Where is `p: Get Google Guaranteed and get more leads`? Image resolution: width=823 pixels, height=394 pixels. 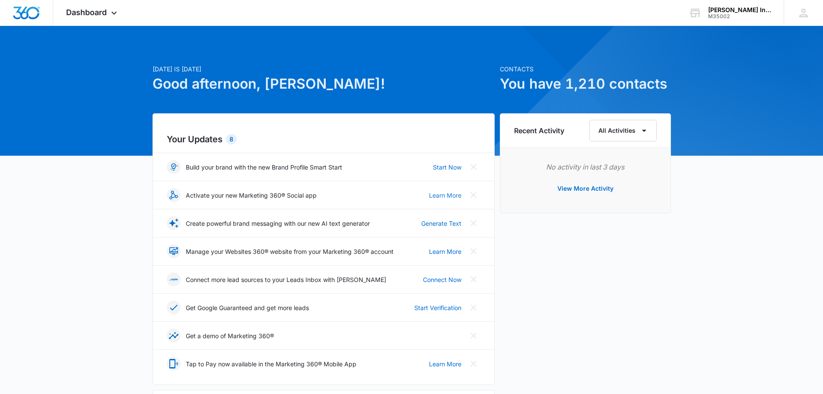 p: Get Google Guaranteed and get more leads is located at coordinates (247, 307).